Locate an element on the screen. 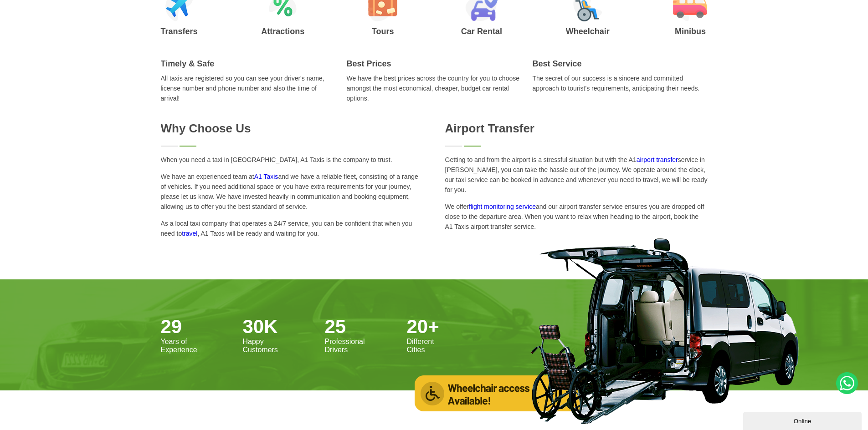 The height and width of the screenshot is (430, 868). h2: Best Prices is located at coordinates (434, 64).